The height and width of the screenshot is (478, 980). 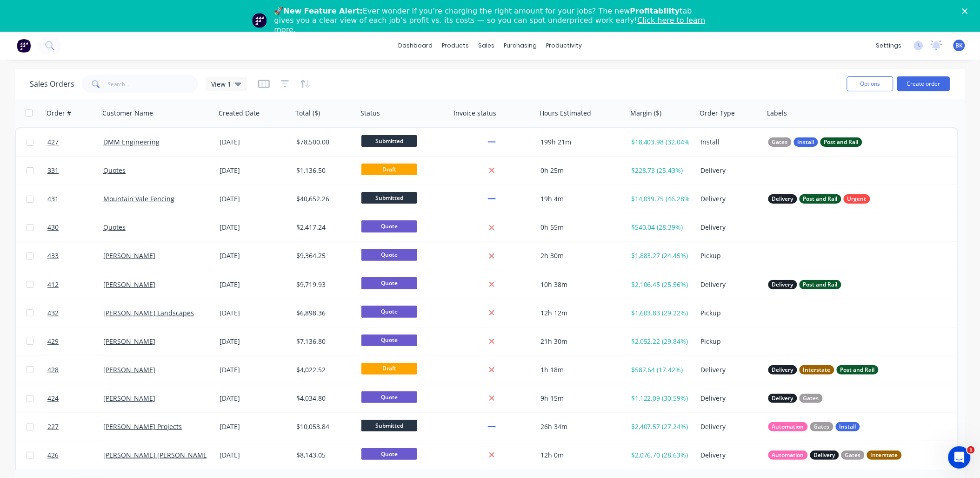 I want to click on div: 2h 30m, so click(x=580, y=256).